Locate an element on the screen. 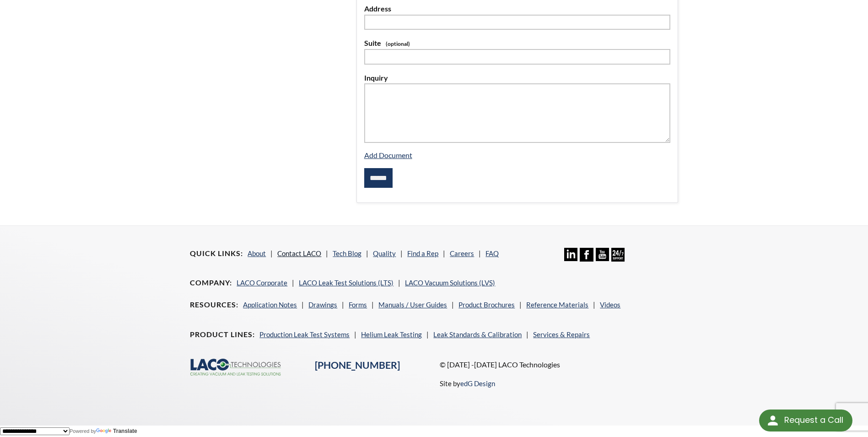 The height and width of the screenshot is (437, 868). a: FAQ is located at coordinates (492, 253).